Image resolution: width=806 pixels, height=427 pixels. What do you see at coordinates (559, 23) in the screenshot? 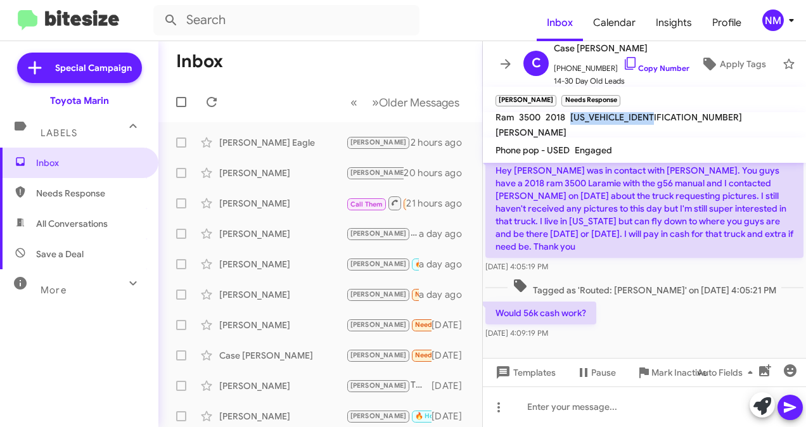
I see `a: Inbox` at bounding box center [559, 23].